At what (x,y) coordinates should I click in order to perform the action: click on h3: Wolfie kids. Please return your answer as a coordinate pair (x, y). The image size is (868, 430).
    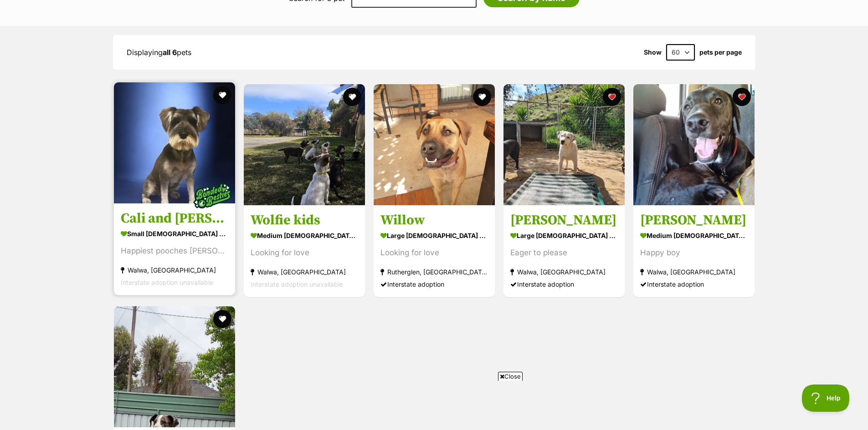
    Looking at the image, I should click on (305, 221).